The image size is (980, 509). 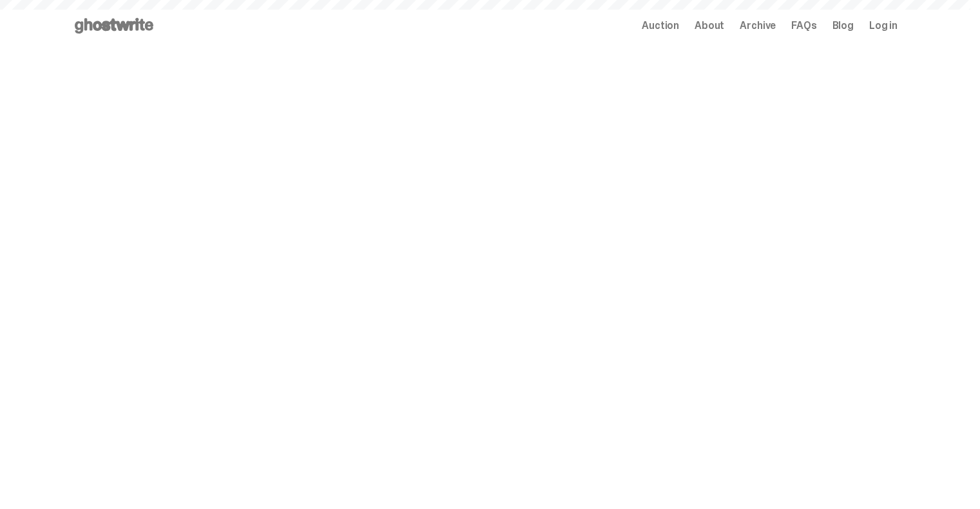 What do you see at coordinates (661, 26) in the screenshot?
I see `a: Auction` at bounding box center [661, 26].